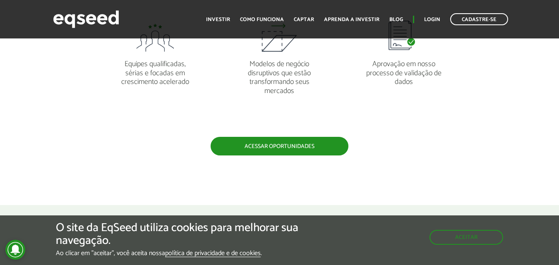 This screenshot has height=265, width=559. What do you see at coordinates (279, 74) in the screenshot?
I see `p: Modelos de negócio disruptivos que estão transformando seus mercados` at bounding box center [279, 74].